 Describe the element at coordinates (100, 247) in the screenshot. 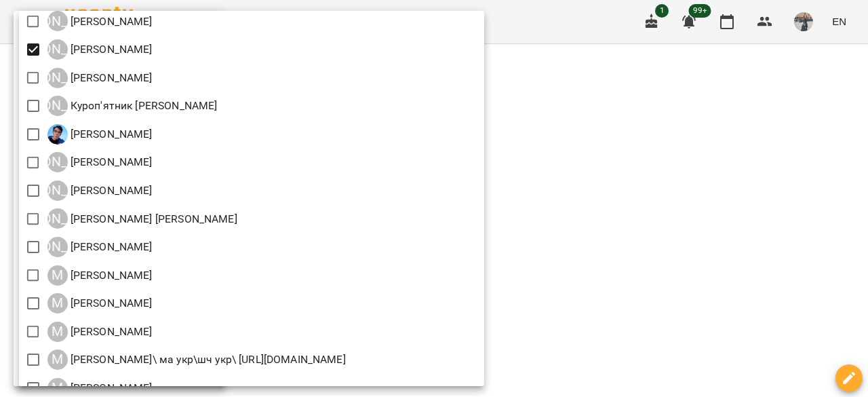

I see `div: Лісняк Оксана` at that location.